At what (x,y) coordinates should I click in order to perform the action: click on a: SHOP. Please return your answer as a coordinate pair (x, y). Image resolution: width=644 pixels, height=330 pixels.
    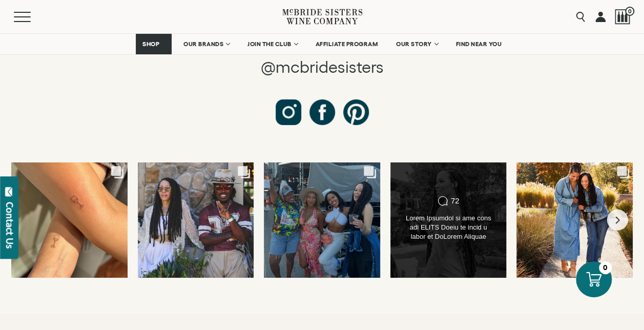
    Looking at the image, I should click on (154, 44).